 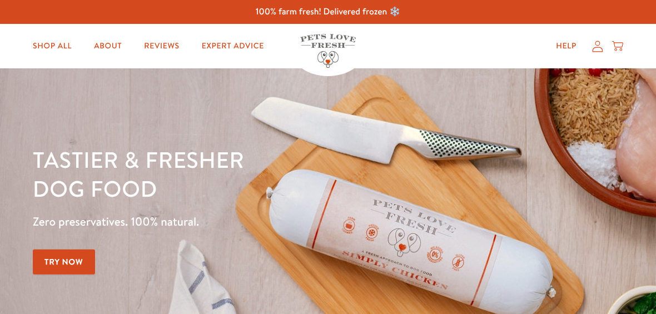 What do you see at coordinates (161, 46) in the screenshot?
I see `a: Reviews` at bounding box center [161, 46].